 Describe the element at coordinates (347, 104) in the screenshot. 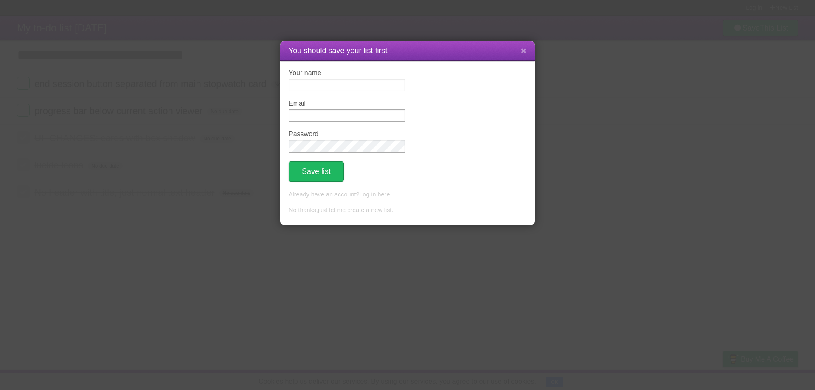

I see `label: Email` at that location.